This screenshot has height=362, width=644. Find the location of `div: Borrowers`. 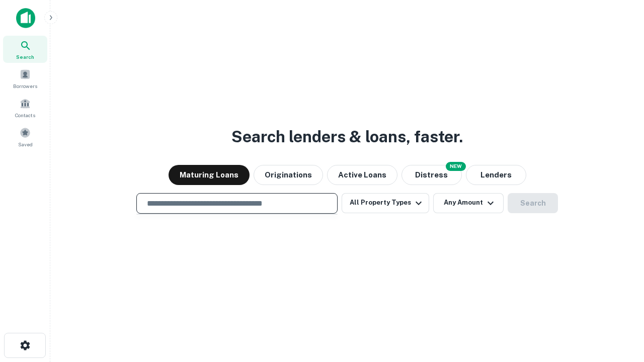

div: Borrowers is located at coordinates (25, 78).